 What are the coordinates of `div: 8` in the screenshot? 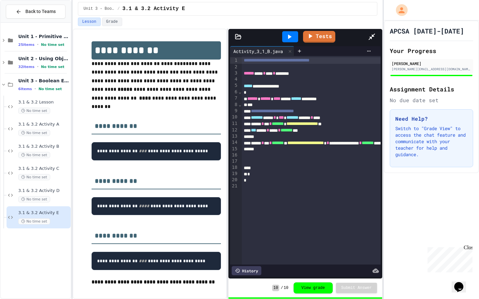 It's located at (234, 105).